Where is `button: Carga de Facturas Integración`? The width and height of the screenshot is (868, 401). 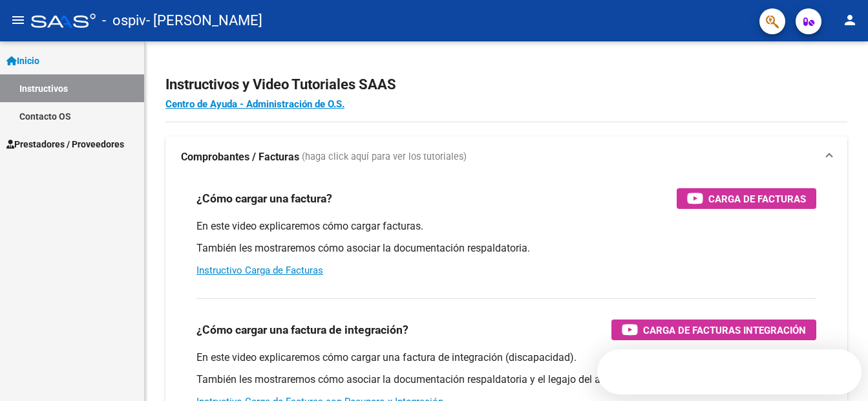
button: Carga de Facturas Integración is located at coordinates (713, 330).